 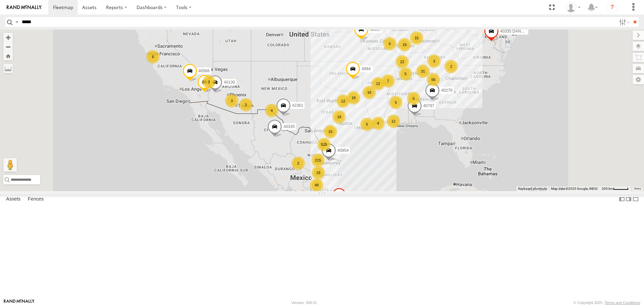 What do you see at coordinates (388, 81) in the screenshot?
I see `div: 7` at bounding box center [388, 81].